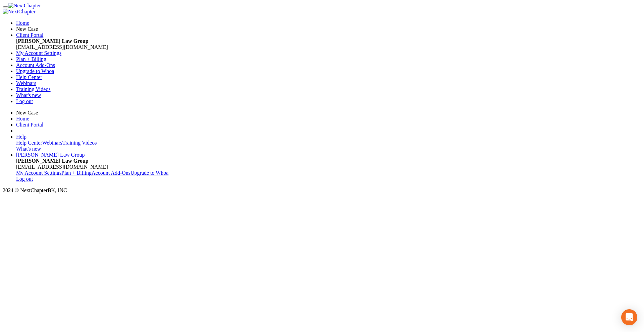  What do you see at coordinates (629, 317) in the screenshot?
I see `div: Open Intercom Messenger` at bounding box center [629, 317].